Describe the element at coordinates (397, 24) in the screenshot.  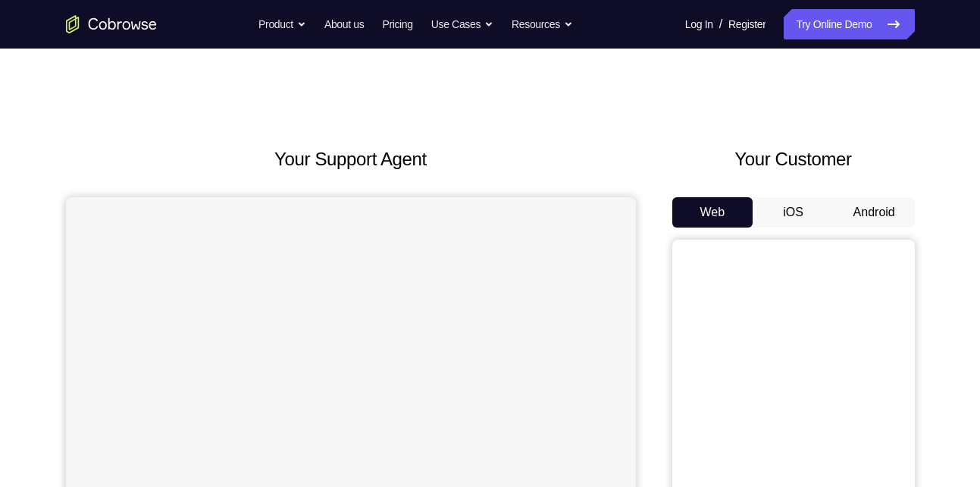
I see `a: Pricing` at that location.